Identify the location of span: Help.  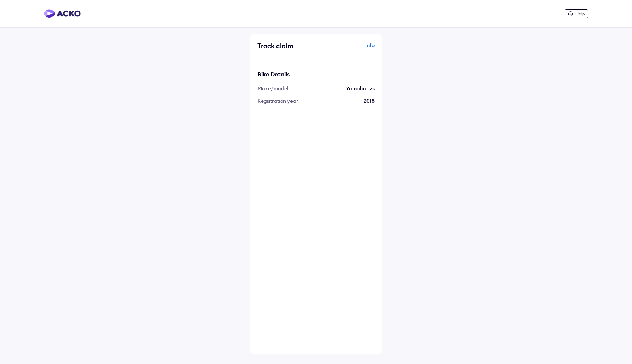
(580, 14).